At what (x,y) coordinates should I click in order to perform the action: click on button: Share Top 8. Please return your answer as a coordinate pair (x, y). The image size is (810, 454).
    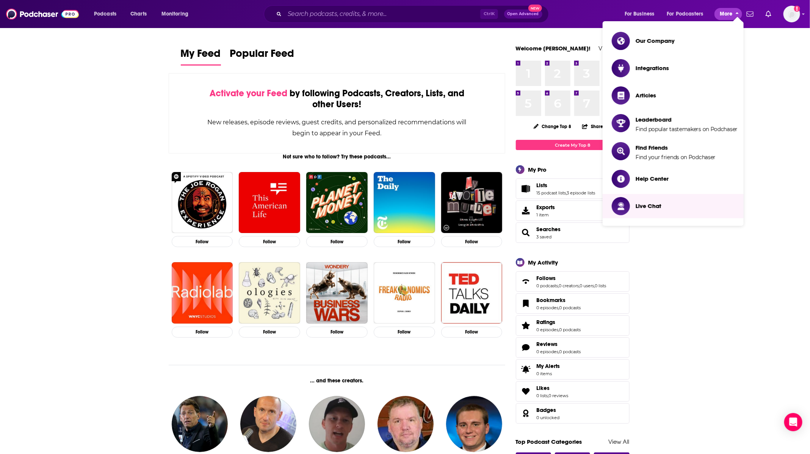
    Looking at the image, I should click on (599, 126).